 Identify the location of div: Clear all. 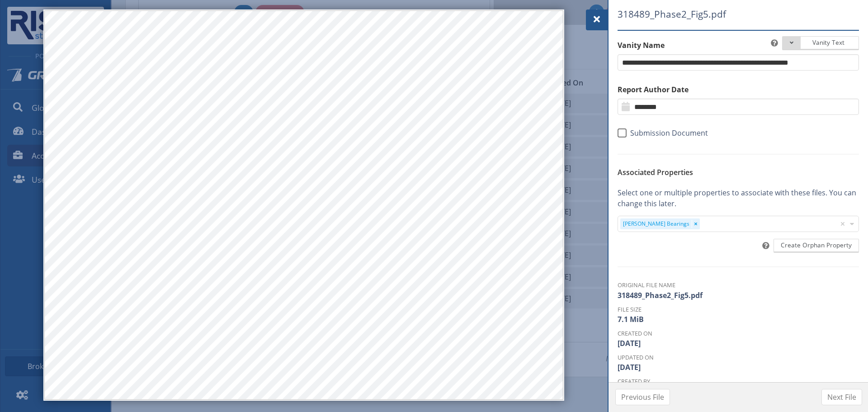
(842, 224).